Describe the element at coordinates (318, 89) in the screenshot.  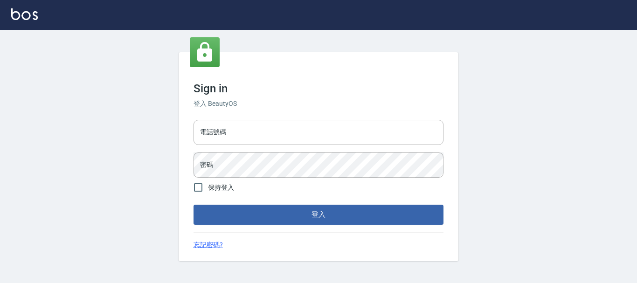
I see `h3: Sign in` at that location.